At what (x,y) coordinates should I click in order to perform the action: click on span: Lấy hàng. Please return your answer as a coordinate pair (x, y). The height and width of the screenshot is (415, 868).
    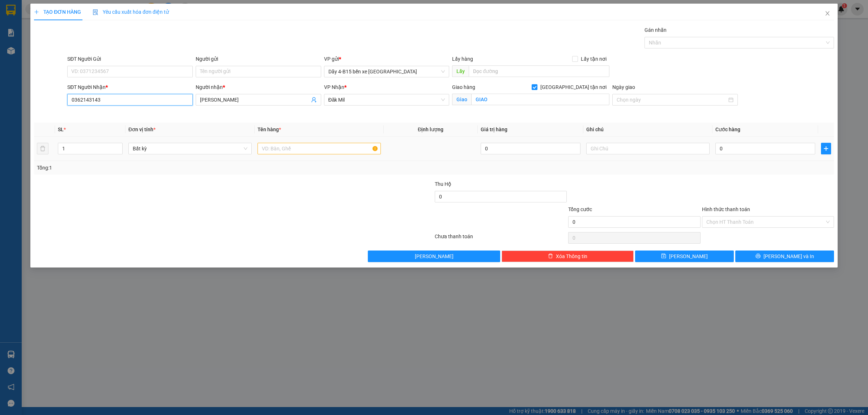
    Looking at the image, I should click on (463, 59).